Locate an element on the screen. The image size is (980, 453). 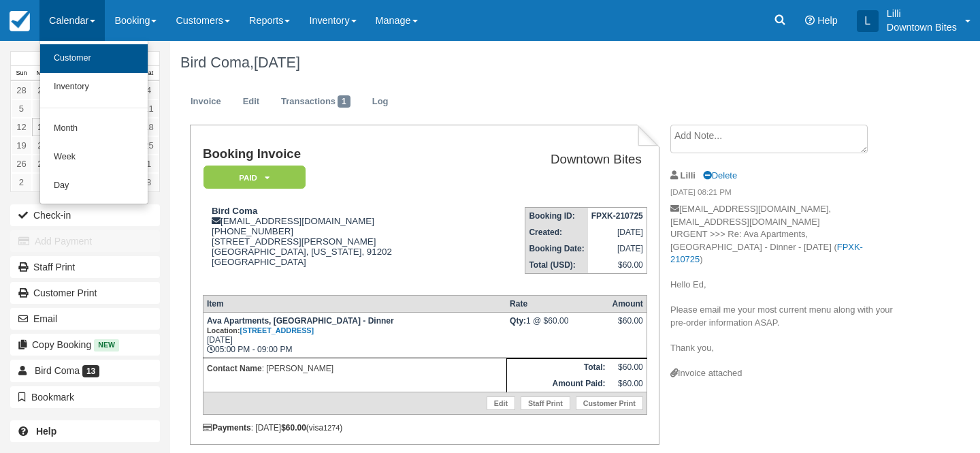
span: Bird Coma is located at coordinates (57, 370).